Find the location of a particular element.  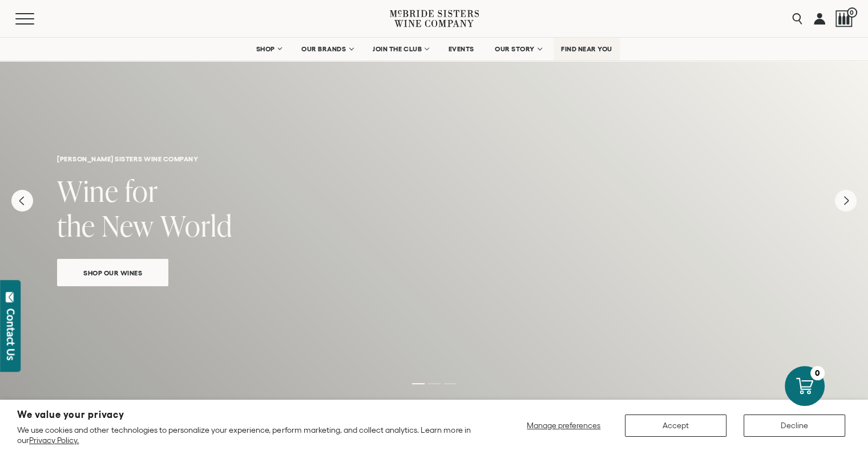

a: FIND NEAR YOU is located at coordinates (587, 49).